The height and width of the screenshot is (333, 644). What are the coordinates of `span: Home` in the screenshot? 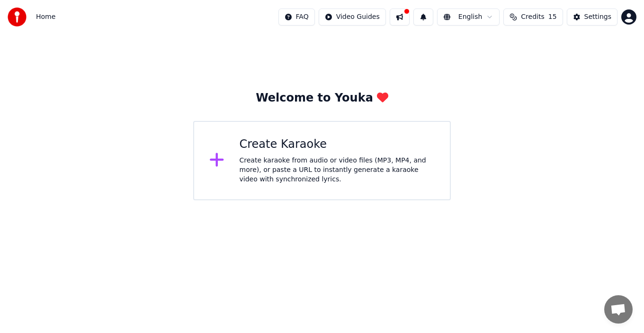 It's located at (45, 17).